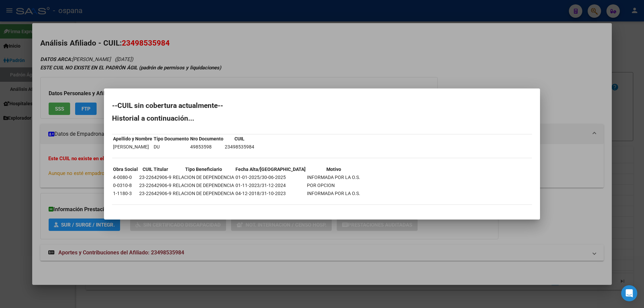 The height and width of the screenshot is (308, 644). I want to click on th: Nro Documento, so click(207, 139).